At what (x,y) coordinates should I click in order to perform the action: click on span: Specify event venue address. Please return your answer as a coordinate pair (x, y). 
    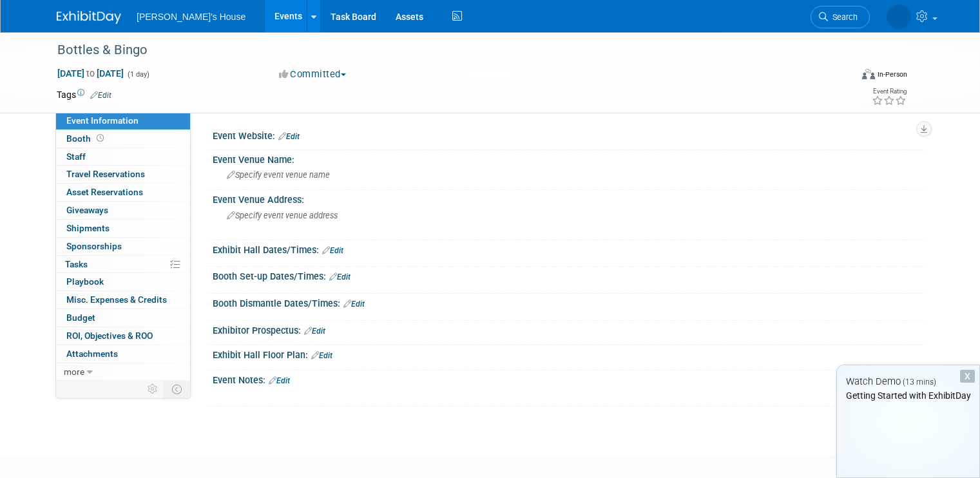
    Looking at the image, I should click on (282, 215).